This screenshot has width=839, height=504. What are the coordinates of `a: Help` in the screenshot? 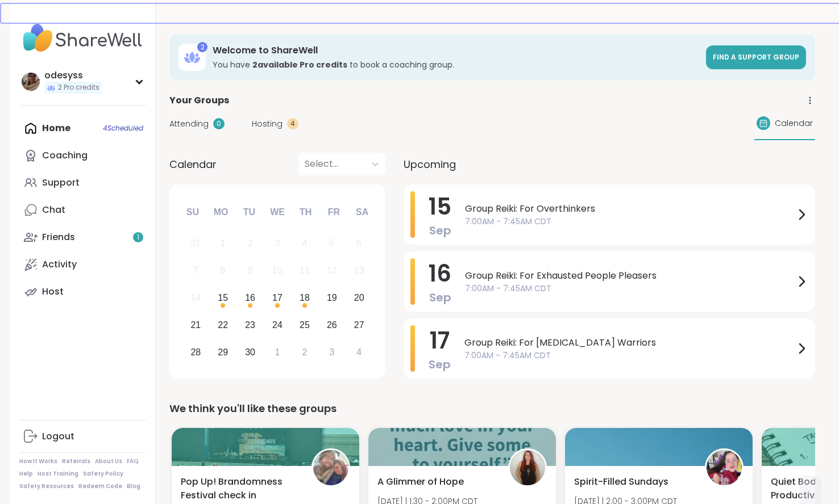 It's located at (27, 475).